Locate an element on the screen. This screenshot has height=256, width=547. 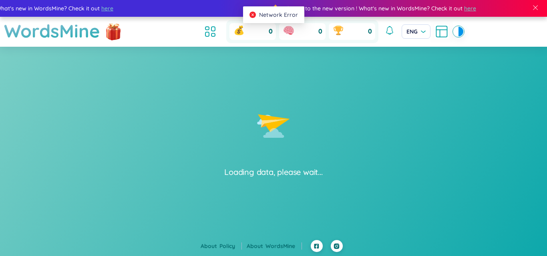
div: Loading data, please wait... is located at coordinates (273, 172).